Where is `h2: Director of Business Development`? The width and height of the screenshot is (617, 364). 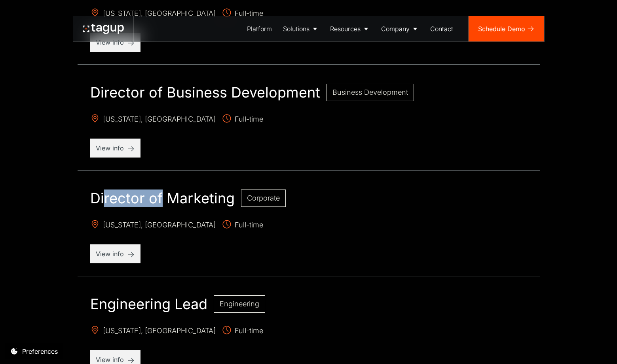
h2: Director of Business Development is located at coordinates (205, 93).